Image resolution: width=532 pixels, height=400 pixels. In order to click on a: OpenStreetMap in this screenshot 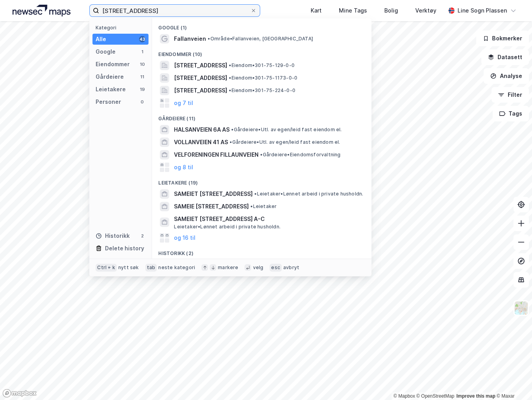, I will do `click(435, 396)`.